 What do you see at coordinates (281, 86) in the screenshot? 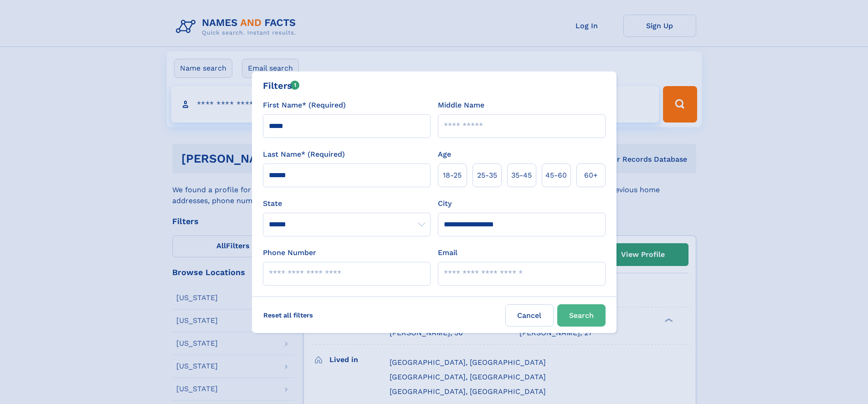
I see `div: Filters` at bounding box center [281, 86].